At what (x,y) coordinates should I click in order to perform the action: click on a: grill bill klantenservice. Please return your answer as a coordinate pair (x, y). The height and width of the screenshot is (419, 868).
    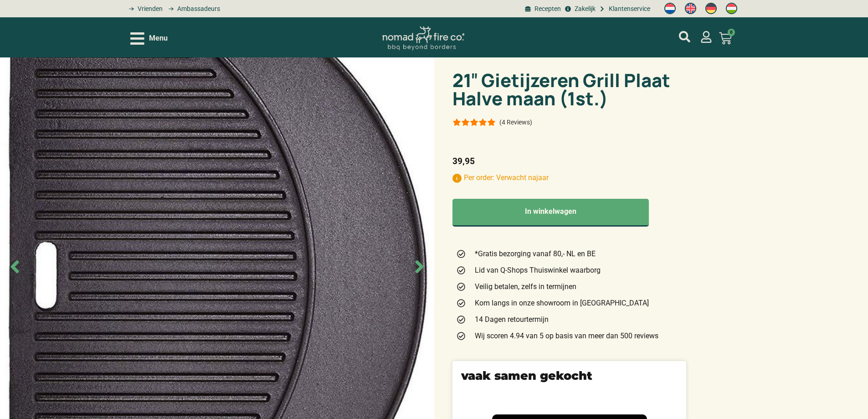
    Looking at the image, I should click on (624, 8).